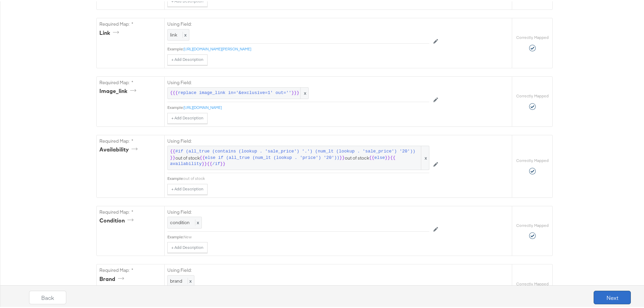  I want to click on span: out of stock out of stock, so click(298, 157).